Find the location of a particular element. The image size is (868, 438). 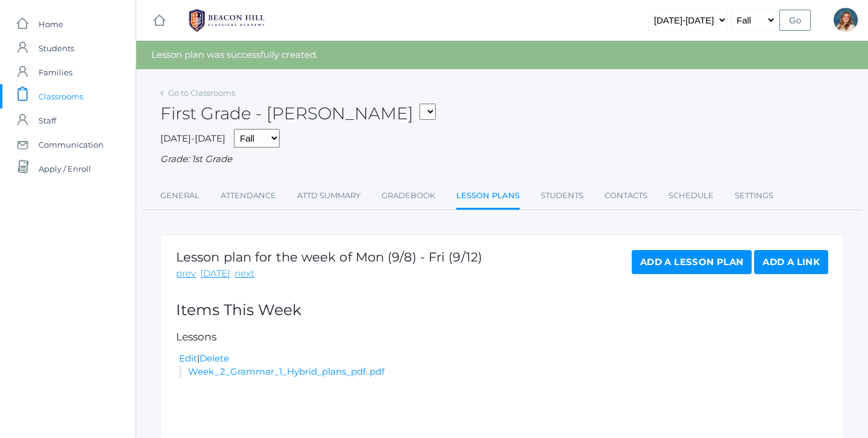

div: Lesson plan was successfully created. is located at coordinates (502, 55).